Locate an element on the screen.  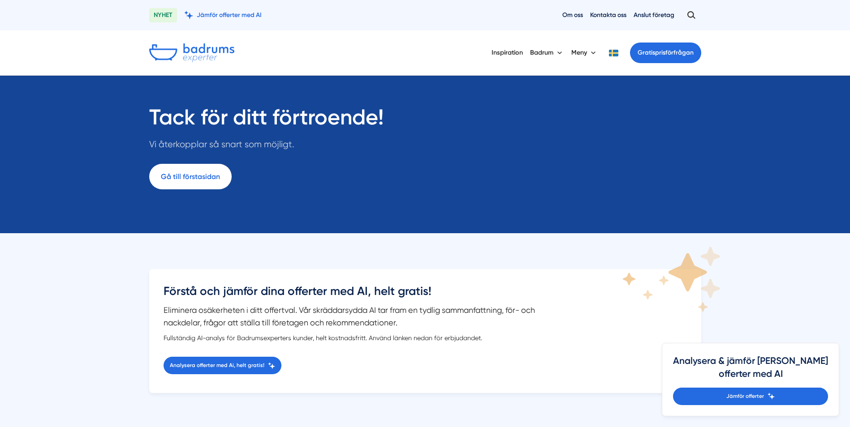
a: Kontakta oss is located at coordinates (608, 15).